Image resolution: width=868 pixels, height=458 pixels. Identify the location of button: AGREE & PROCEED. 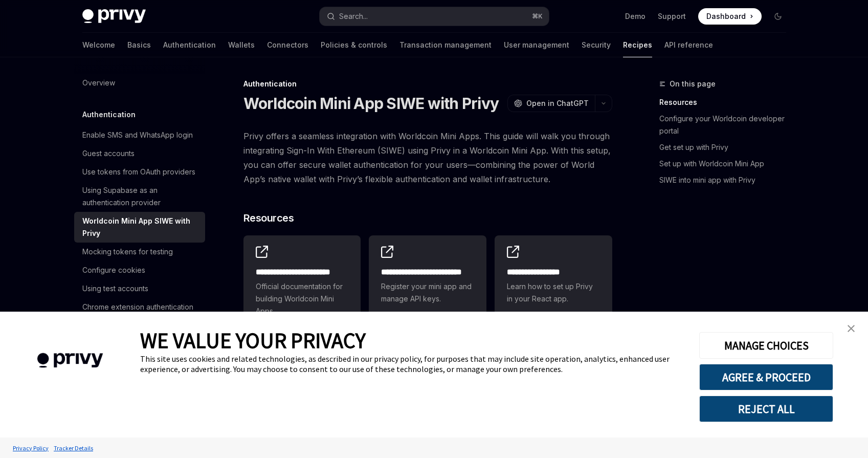
(766, 377).